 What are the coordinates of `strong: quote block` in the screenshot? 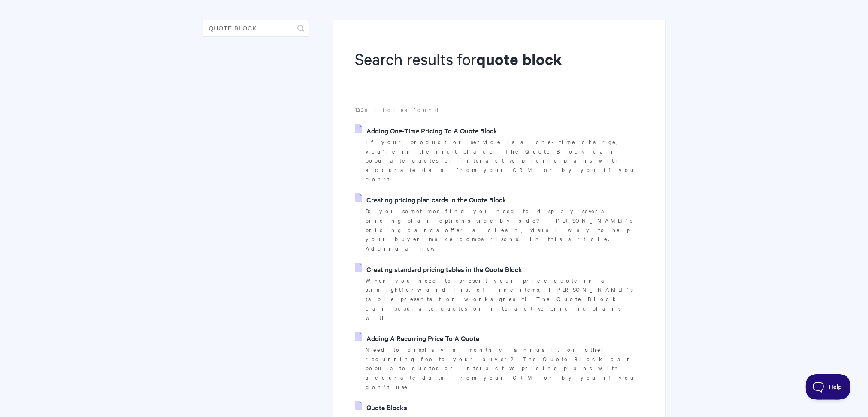 It's located at (519, 59).